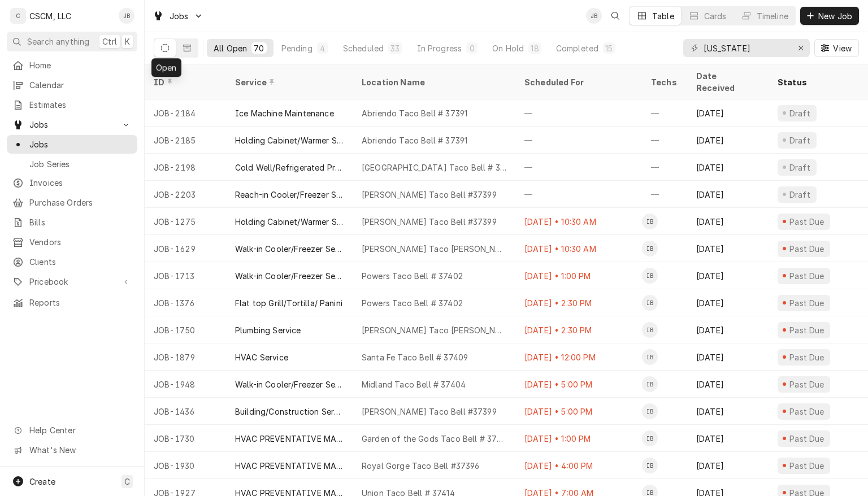 The height and width of the screenshot is (496, 868). I want to click on div: 33, so click(395, 48).